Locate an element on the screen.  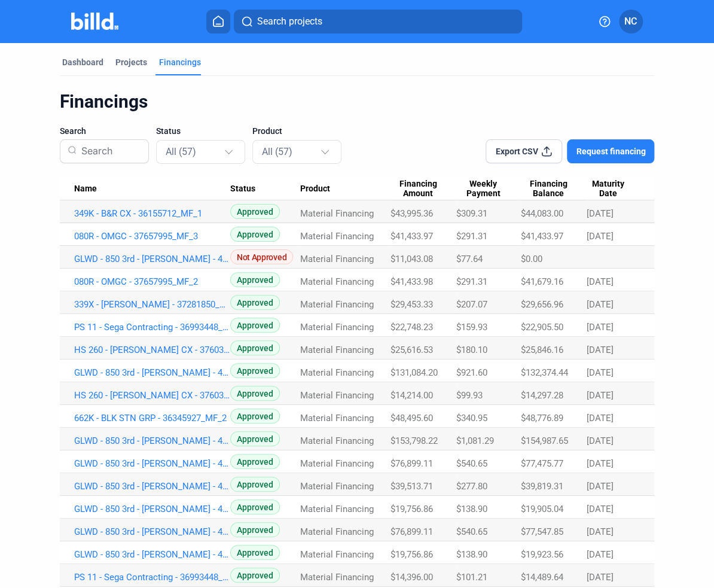
span: $77,475.77 is located at coordinates (542, 463).